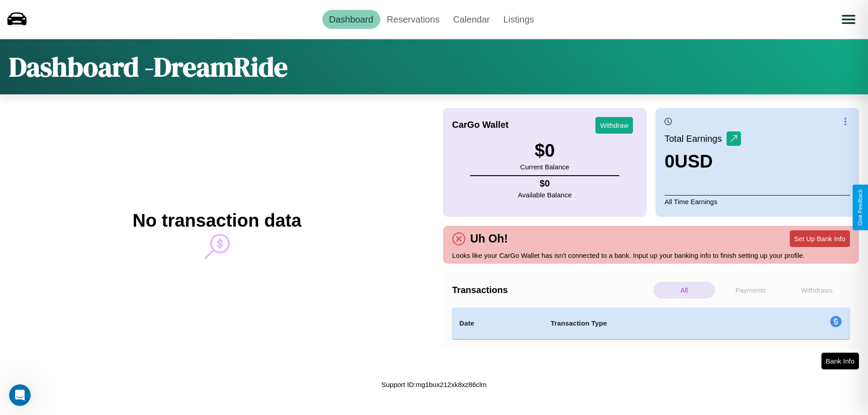  Describe the element at coordinates (860, 207) in the screenshot. I see `div: Give Feedback` at that location.